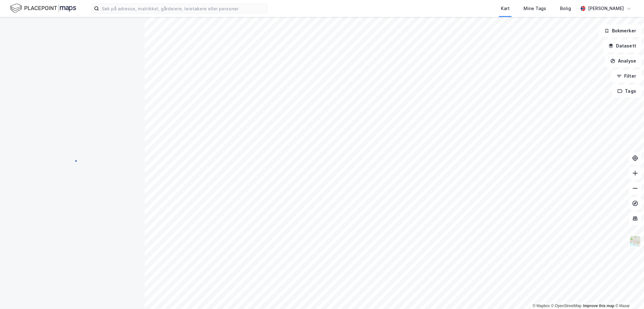  I want to click on div: Kontrollprogram for chat, so click(629, 294).